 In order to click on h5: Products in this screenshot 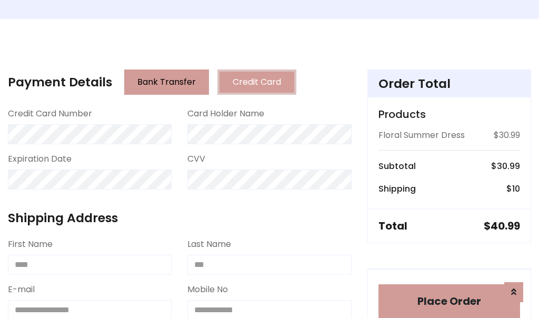, I will do `click(449, 114)`.